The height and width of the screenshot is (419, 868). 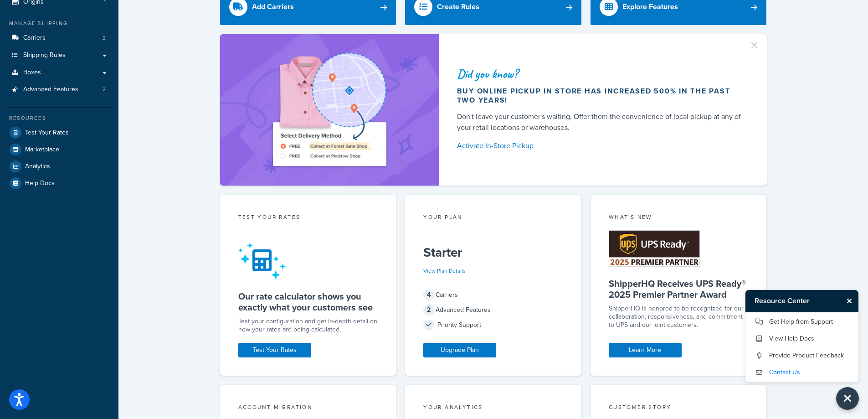 What do you see at coordinates (308, 218) in the screenshot?
I see `div: Test your rates` at bounding box center [308, 218].